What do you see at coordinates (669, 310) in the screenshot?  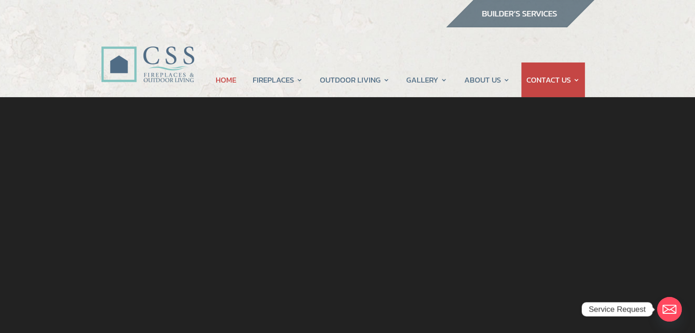 I see `a: Email` at bounding box center [669, 310].